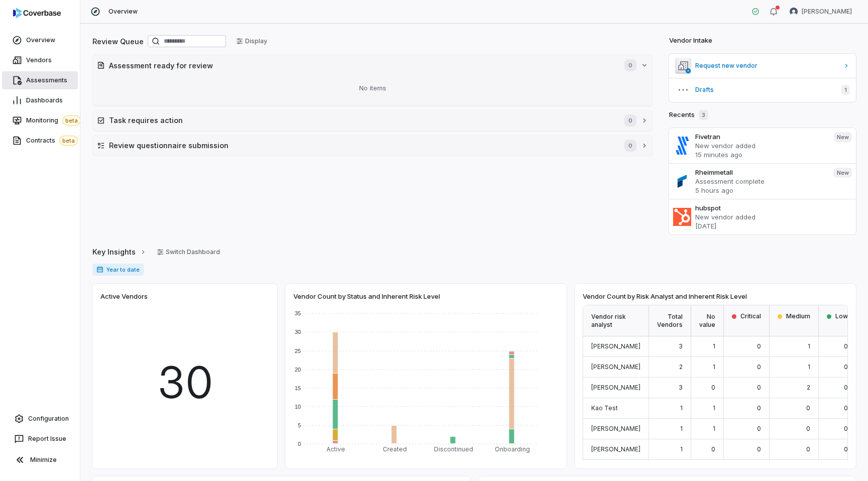  I want to click on span: Vendors, so click(39, 60).